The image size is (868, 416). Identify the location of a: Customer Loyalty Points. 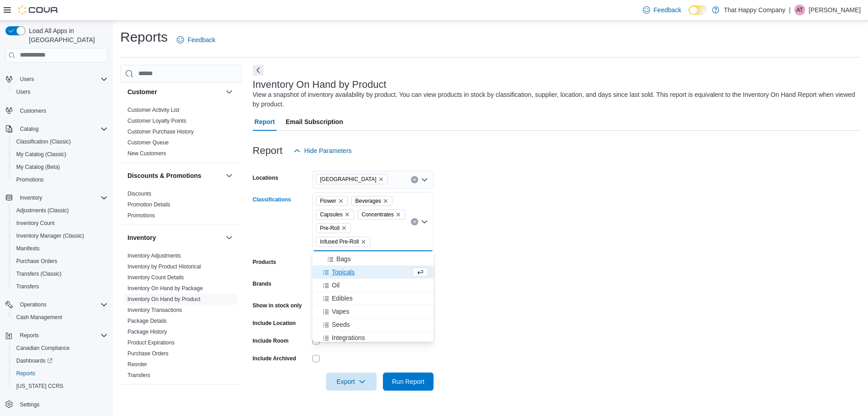
(156, 121).